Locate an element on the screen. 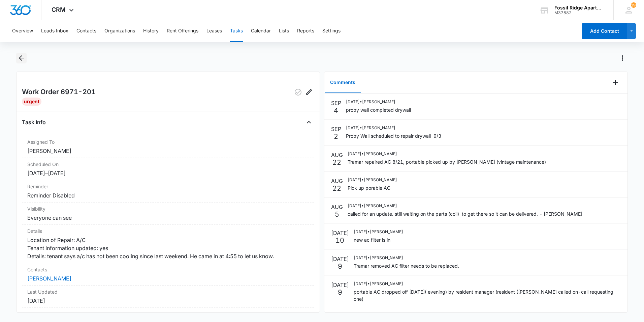  dd: Everyone can see is located at coordinates (168, 218).